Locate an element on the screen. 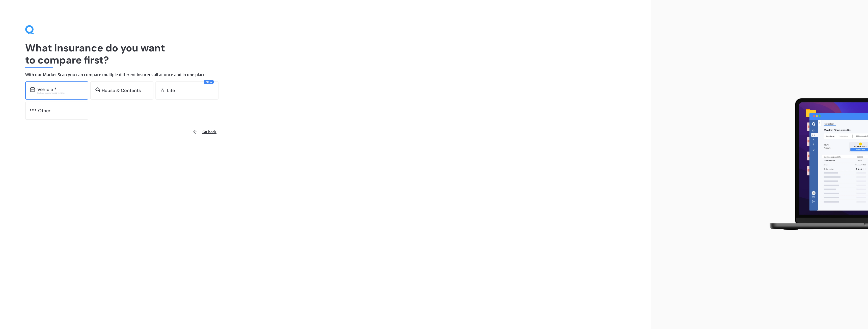 The height and width of the screenshot is (329, 868). img: car.f15378c7a67c060ca3f3.svg is located at coordinates (32, 90).